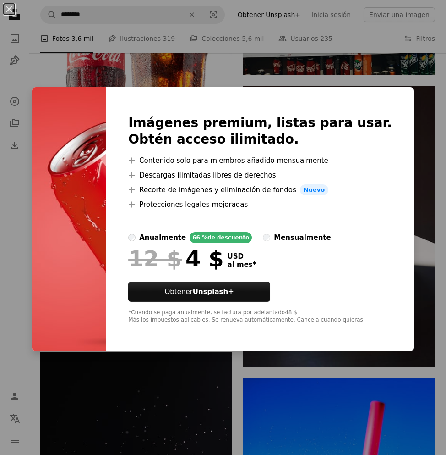 The width and height of the screenshot is (446, 455). Describe the element at coordinates (221, 237) in the screenshot. I see `div: 66 % de descuento` at that location.